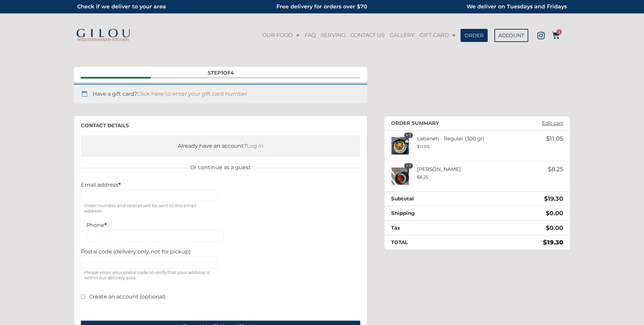 The width and height of the screenshot is (644, 325). What do you see at coordinates (368, 35) in the screenshot?
I see `a: CONTACT US` at bounding box center [368, 35].